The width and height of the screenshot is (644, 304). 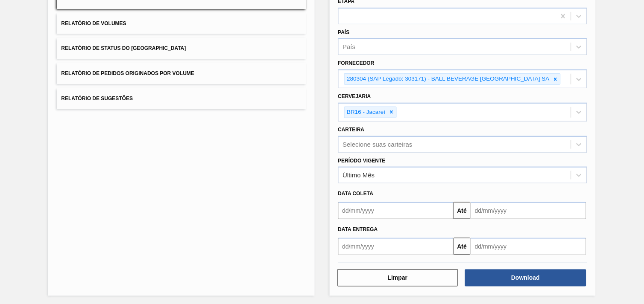 I want to click on button: Download, so click(x=525, y=278).